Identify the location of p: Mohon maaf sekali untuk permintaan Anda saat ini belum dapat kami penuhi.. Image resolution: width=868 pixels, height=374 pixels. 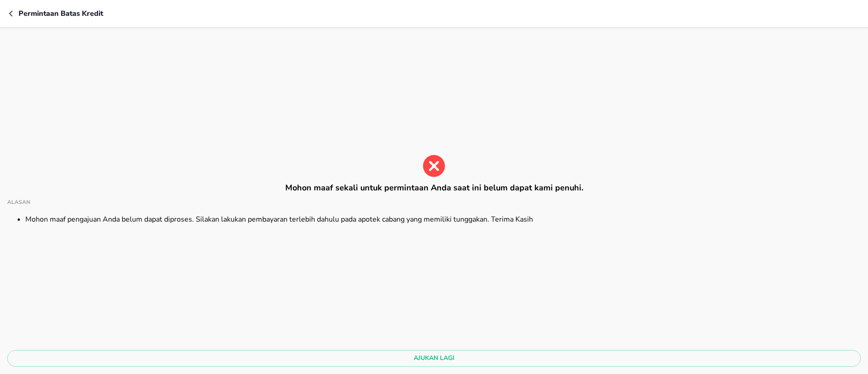
(434, 188).